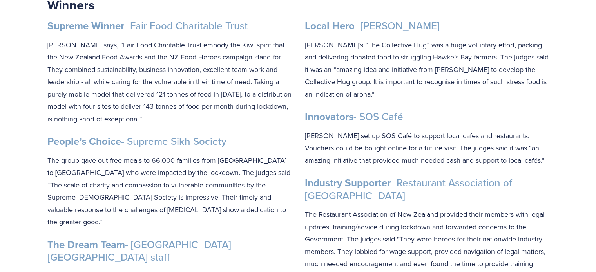 The height and width of the screenshot is (272, 596). What do you see at coordinates (347, 183) in the screenshot?
I see `strong: Industry Supporter` at bounding box center [347, 183].